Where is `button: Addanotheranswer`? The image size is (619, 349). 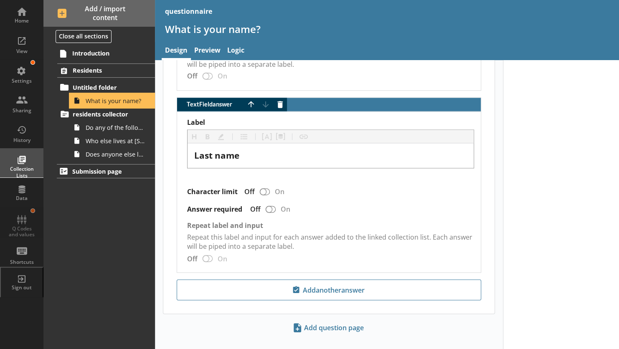 button: Addanotheranswer is located at coordinates (329, 290).